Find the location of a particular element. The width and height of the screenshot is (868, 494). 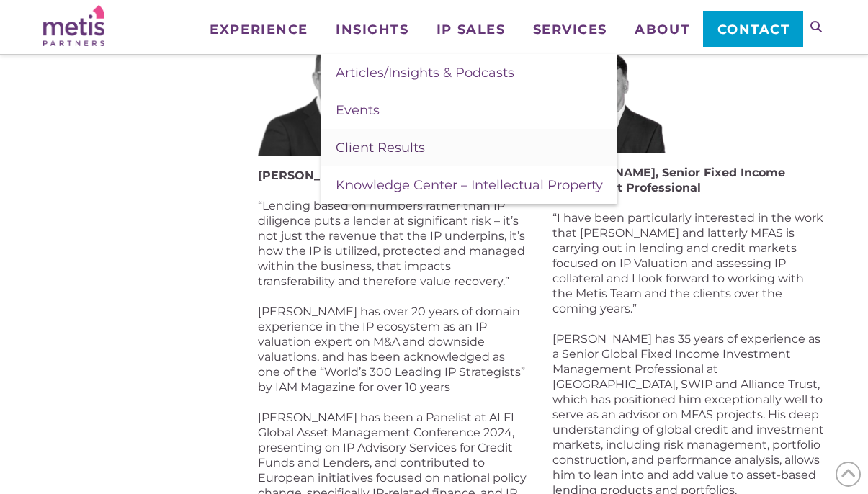

a: Knowledge Center – Intellectual Property is located at coordinates (469, 185).